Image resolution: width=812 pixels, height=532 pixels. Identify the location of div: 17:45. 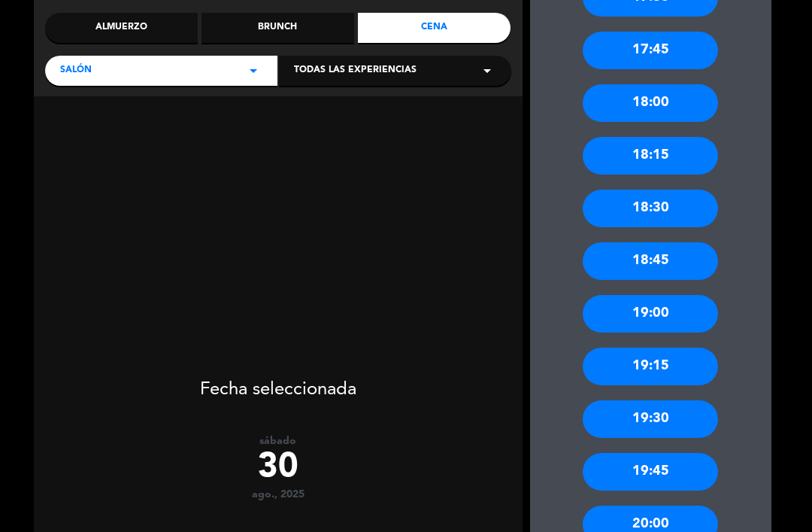
(651, 50).